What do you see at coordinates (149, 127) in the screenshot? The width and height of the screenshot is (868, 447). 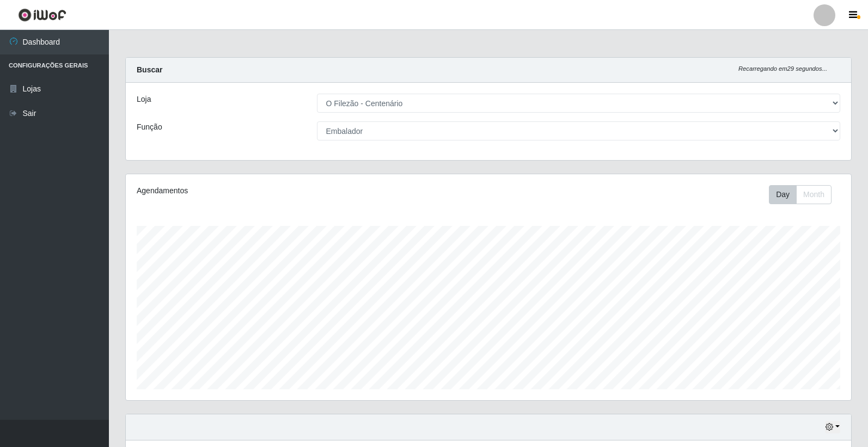 I see `label: Função` at bounding box center [149, 127].